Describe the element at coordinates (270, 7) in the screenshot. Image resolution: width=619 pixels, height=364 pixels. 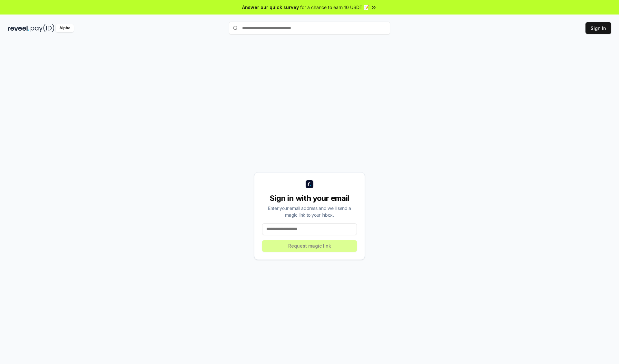
I see `span: Answer our quick survey` at that location.